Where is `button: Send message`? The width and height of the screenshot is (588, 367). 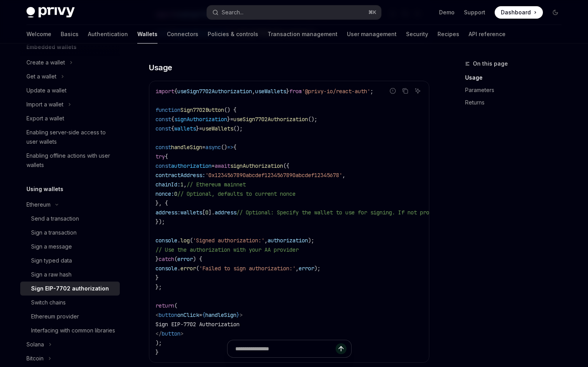 button: Send message is located at coordinates (341, 349).